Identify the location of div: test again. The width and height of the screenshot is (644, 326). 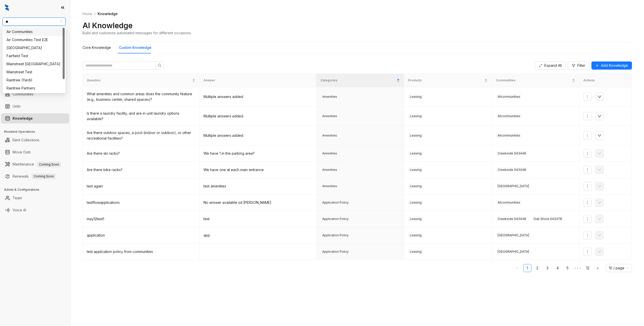
(141, 186).